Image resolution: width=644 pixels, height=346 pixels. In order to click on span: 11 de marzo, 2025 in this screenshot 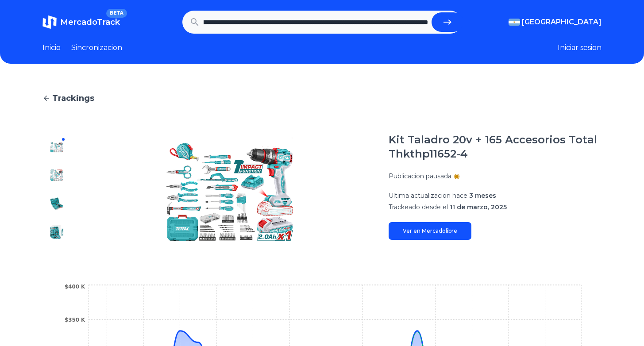, I will do `click(478, 207)`.